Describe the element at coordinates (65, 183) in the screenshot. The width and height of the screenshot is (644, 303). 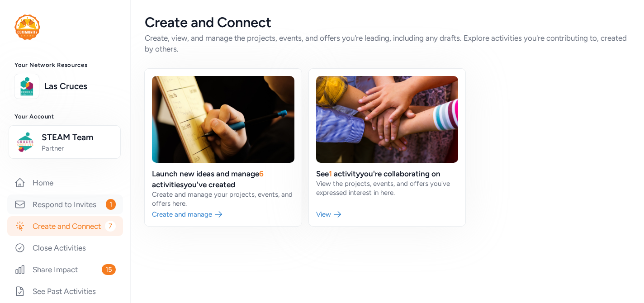
I see `a: Home` at that location.